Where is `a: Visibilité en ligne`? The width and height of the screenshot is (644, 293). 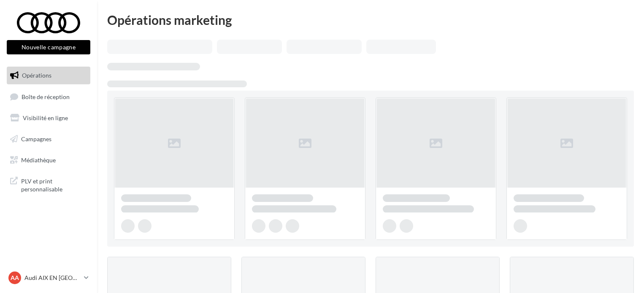 a: Visibilité en ligne is located at coordinates (49, 118).